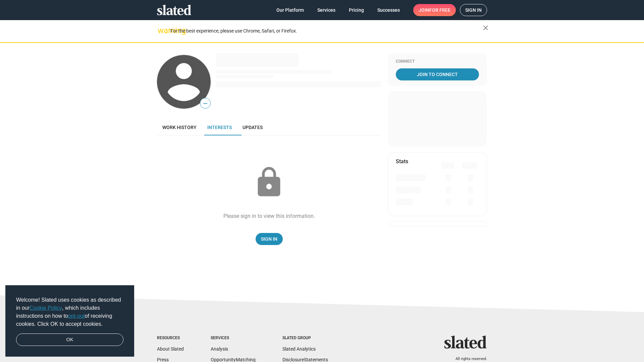 This screenshot has height=362, width=644. Describe the element at coordinates (290, 10) in the screenshot. I see `span: Our Platform` at that location.